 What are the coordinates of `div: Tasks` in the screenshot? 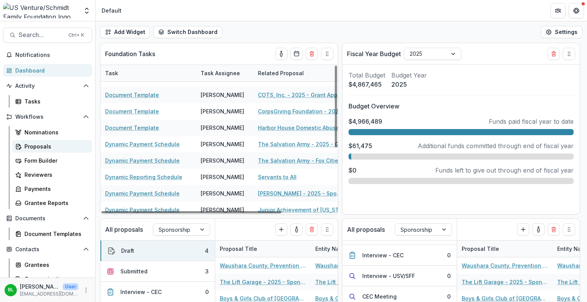 It's located at (55, 101).